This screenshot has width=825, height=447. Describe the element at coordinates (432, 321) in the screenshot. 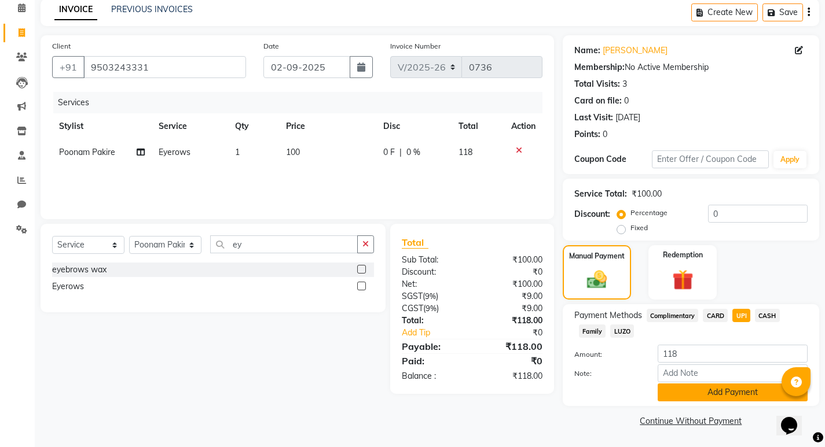

I see `div: Total:` at that location.